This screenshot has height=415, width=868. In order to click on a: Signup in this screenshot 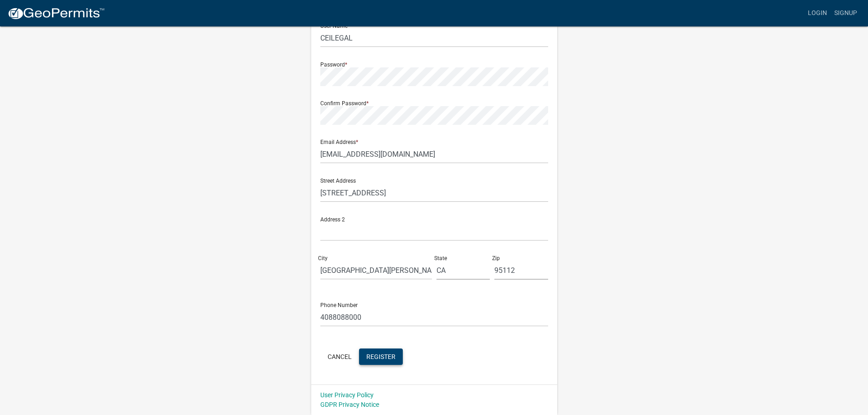, I will do `click(846, 13)`.